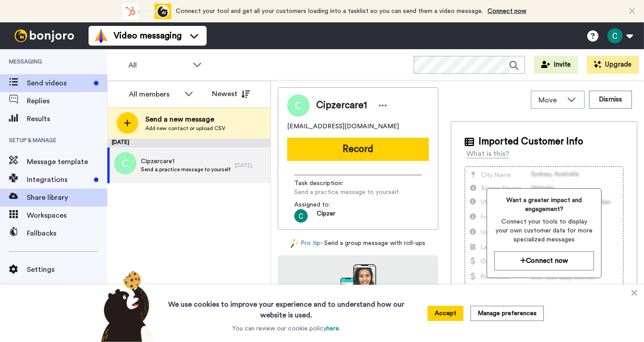 The width and height of the screenshot is (644, 342). What do you see at coordinates (358, 244) in the screenshot?
I see `div: - Send a group message with roll-ups` at bounding box center [358, 244].